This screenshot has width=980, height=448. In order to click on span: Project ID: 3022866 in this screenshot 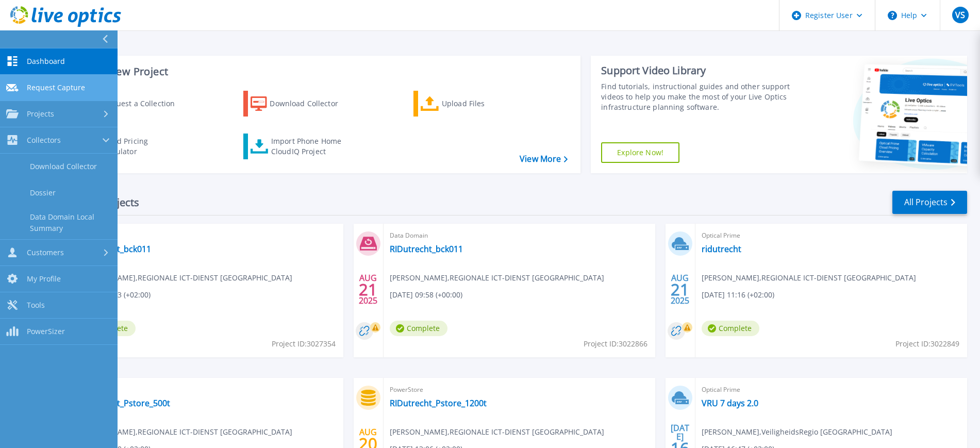, I will do `click(615, 343)`.